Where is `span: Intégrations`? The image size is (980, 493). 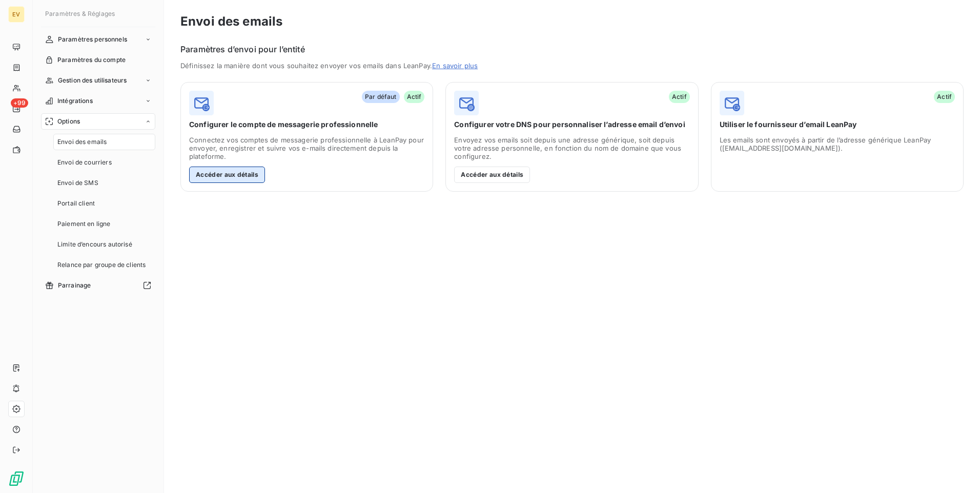 span: Intégrations is located at coordinates (75, 101).